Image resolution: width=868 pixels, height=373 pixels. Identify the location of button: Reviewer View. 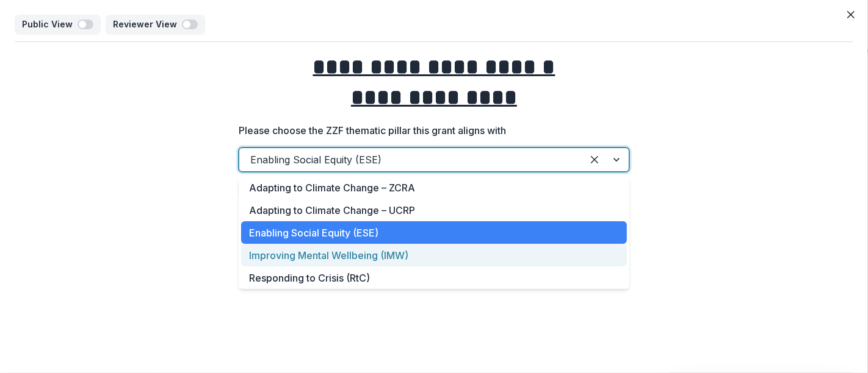
(155, 24).